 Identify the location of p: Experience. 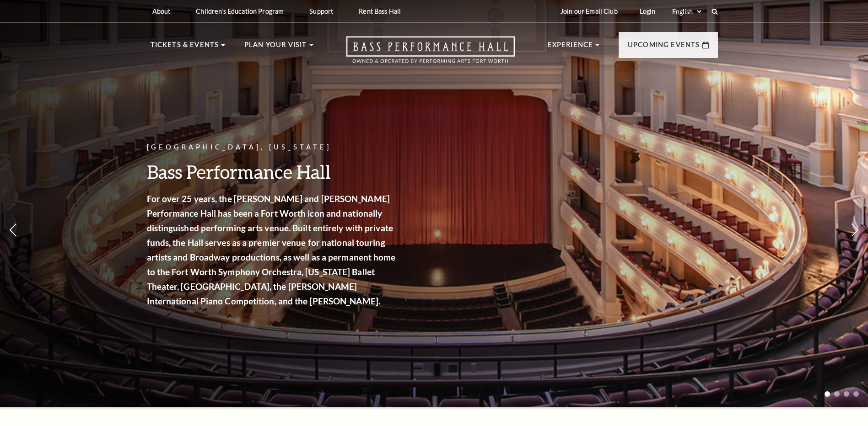
(570, 48).